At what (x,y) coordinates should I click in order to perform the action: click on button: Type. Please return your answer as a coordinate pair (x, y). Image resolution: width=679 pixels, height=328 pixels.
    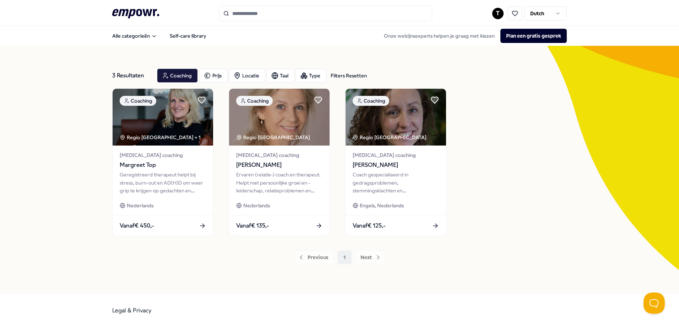
    Looking at the image, I should click on (311, 76).